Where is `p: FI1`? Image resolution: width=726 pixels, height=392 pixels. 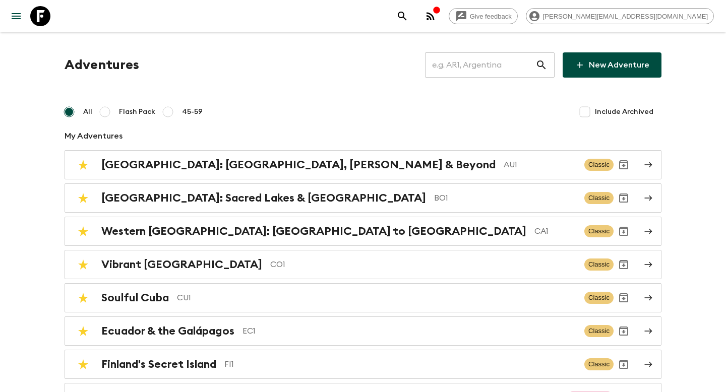 p: FI1 is located at coordinates (400, 365).